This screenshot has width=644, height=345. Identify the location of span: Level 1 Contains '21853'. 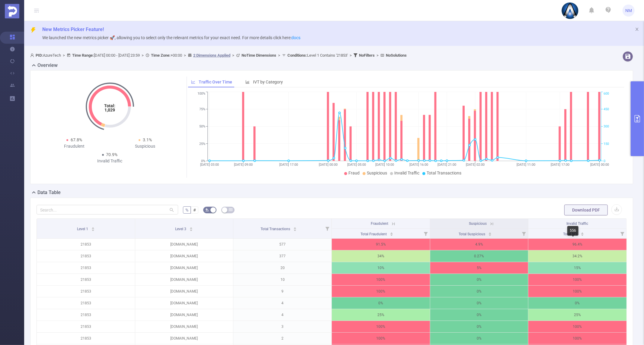
(317, 55).